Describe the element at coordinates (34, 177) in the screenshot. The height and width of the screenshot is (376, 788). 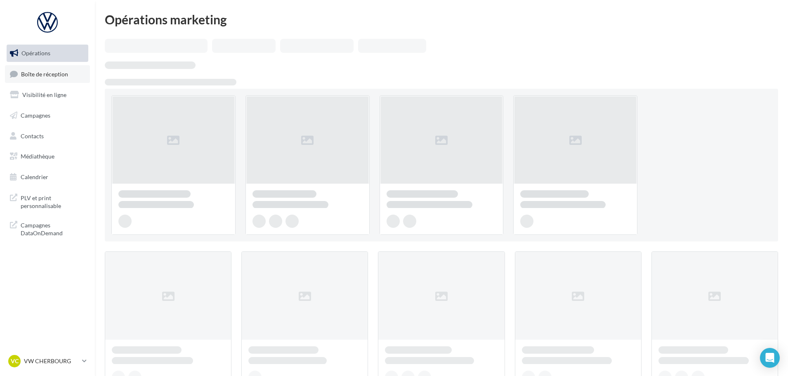
I see `span: Calendrier` at that location.